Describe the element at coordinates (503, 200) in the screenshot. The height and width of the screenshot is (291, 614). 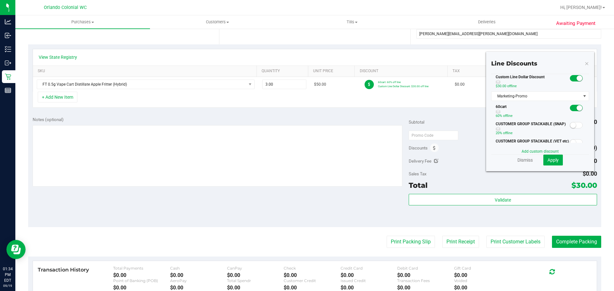
I see `button: Validate` at that location.